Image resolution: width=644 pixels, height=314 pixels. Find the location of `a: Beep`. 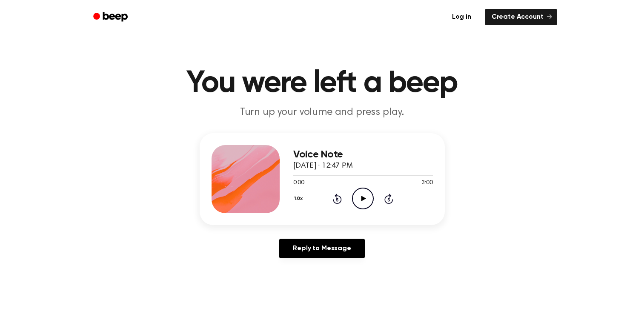

a: Beep is located at coordinates (111, 17).